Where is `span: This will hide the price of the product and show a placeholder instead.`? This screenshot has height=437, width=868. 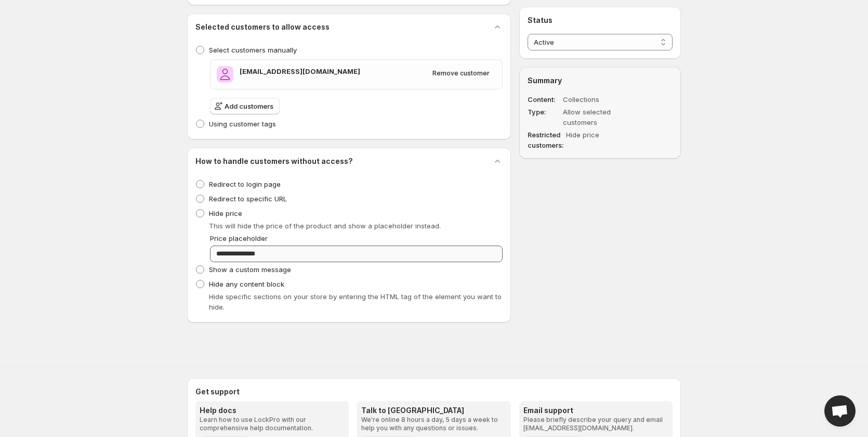 span: This will hide the price of the product and show a placeholder instead. is located at coordinates (325, 226).